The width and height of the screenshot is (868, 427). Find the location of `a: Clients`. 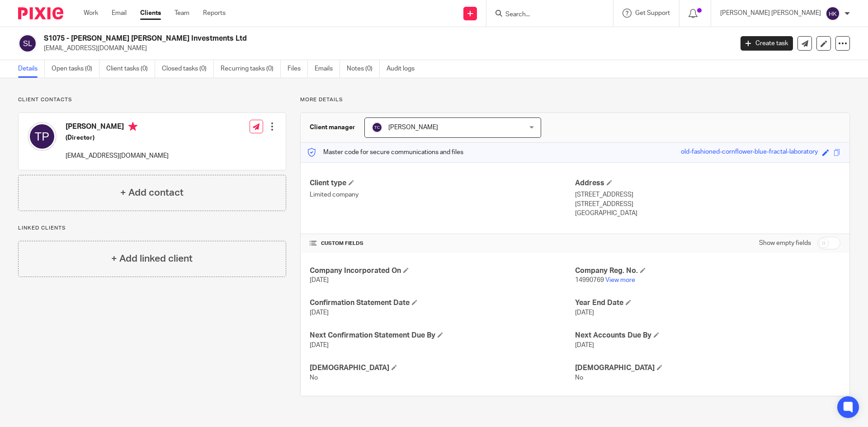

a: Clients is located at coordinates (150, 13).